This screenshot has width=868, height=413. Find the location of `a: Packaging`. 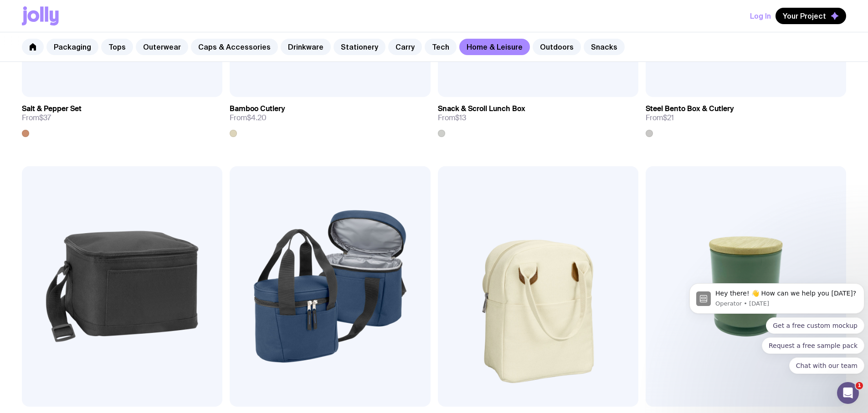

a: Packaging is located at coordinates (72, 47).